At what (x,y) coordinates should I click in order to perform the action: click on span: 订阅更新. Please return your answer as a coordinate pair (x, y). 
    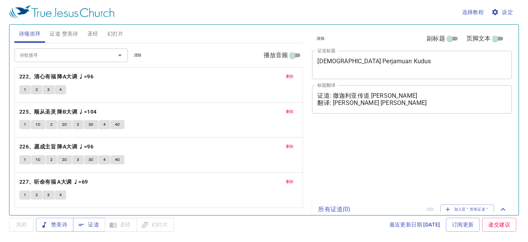
    Looking at the image, I should click on (463, 224).